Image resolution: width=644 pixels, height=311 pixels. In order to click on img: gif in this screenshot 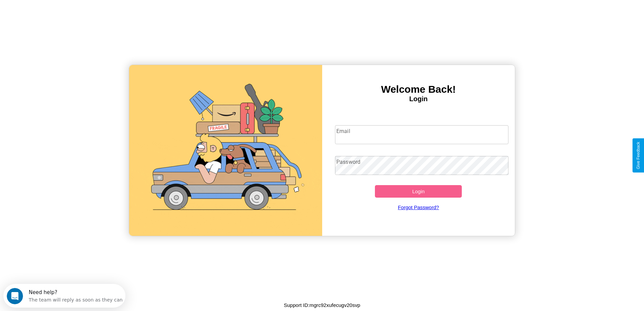, I will do `click(226, 150)`.